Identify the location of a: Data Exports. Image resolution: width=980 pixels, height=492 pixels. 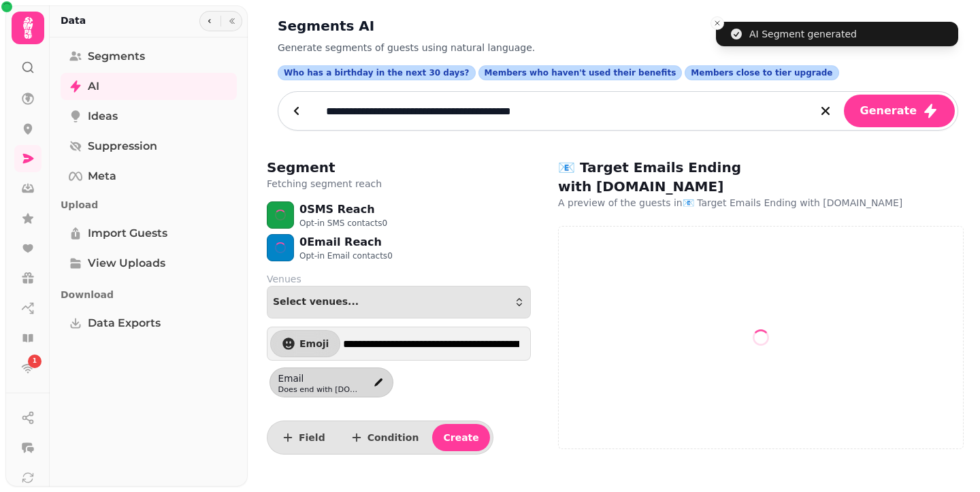
(148, 323).